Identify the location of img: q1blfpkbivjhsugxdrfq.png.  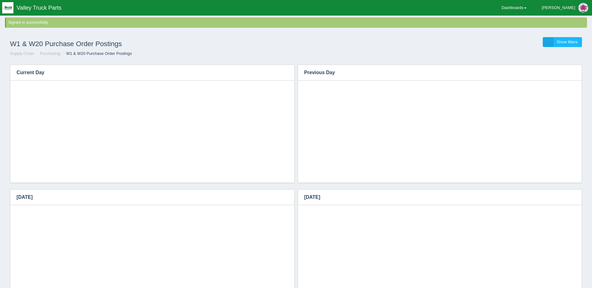
(8, 8).